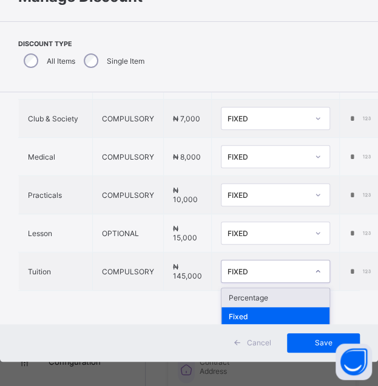 This screenshot has height=386, width=378. What do you see at coordinates (56, 156) in the screenshot?
I see `td: Medical` at bounding box center [56, 156].